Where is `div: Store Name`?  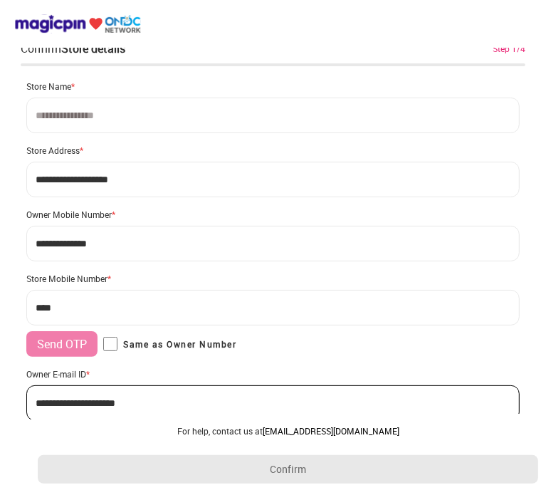
div: Store Name is located at coordinates (273, 86).